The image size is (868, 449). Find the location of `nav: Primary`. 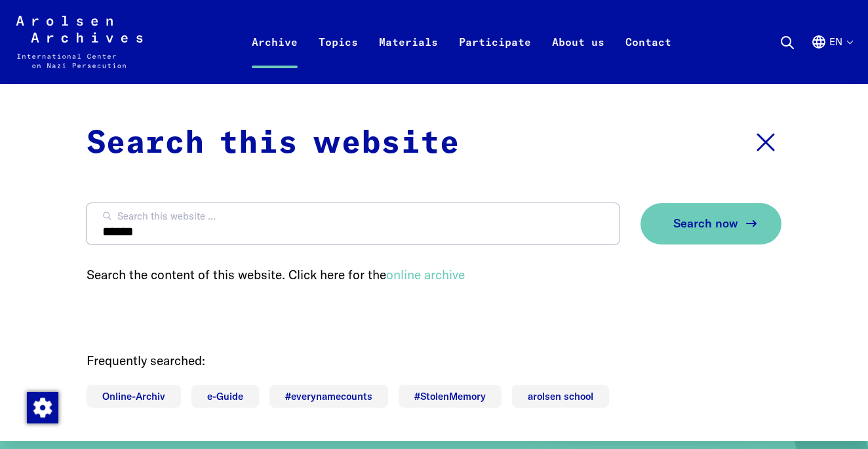

nav: Primary is located at coordinates (461, 42).